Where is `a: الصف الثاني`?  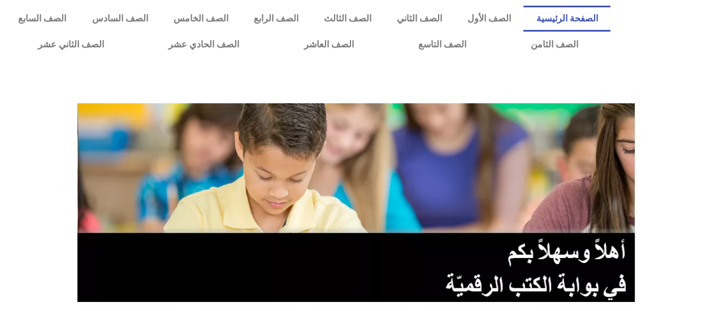 a: الصف الثاني is located at coordinates (419, 19).